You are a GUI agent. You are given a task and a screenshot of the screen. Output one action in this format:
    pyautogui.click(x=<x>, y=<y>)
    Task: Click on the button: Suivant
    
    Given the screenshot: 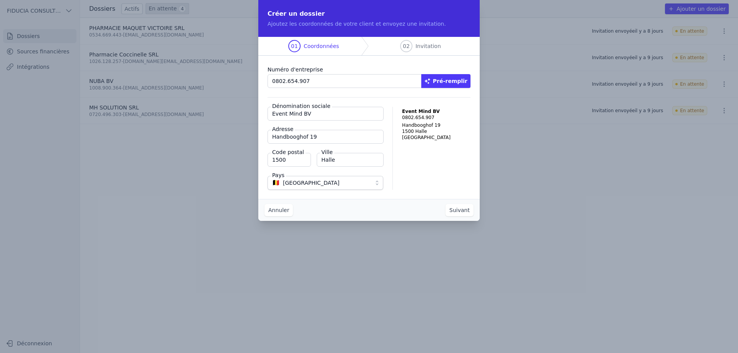 What is the action you would take?
    pyautogui.click(x=459, y=210)
    